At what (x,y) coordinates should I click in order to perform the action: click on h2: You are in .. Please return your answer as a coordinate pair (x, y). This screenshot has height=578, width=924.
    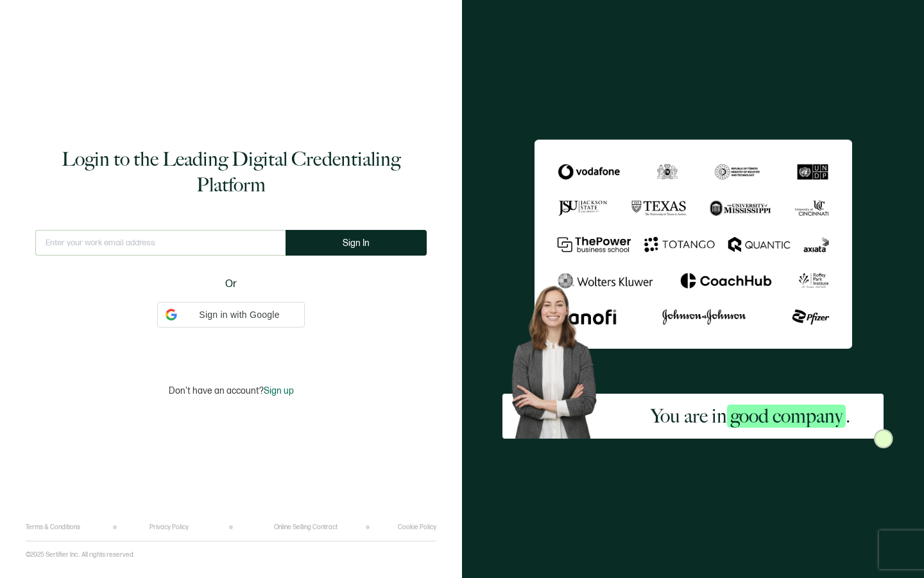
    Looking at the image, I should click on (750, 416).